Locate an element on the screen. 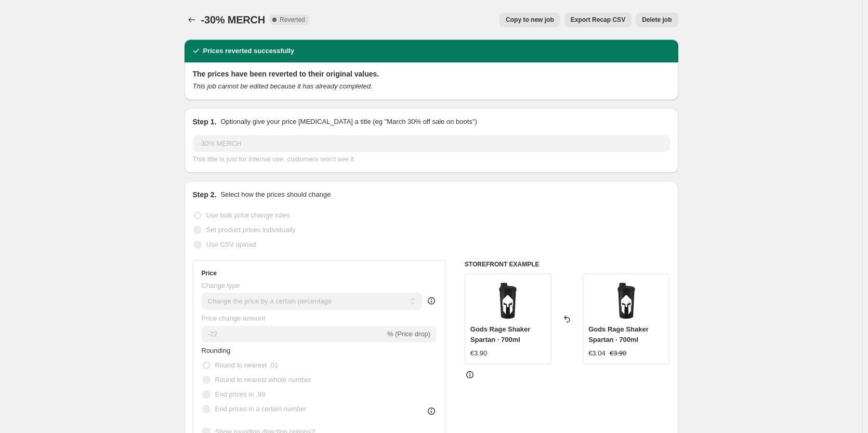 Image resolution: width=868 pixels, height=433 pixels. strike: €3.90 is located at coordinates (618, 353).